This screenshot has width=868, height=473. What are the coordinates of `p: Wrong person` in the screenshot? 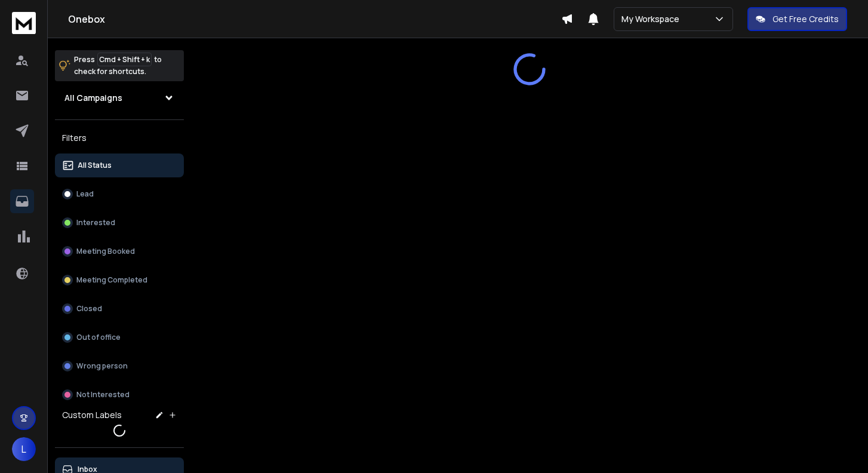 It's located at (102, 367).